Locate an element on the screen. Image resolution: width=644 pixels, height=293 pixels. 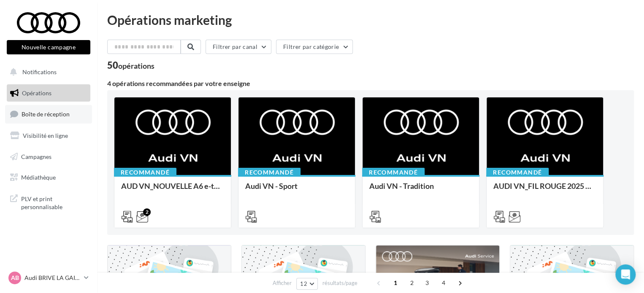
button: Notifications is located at coordinates (47, 72).